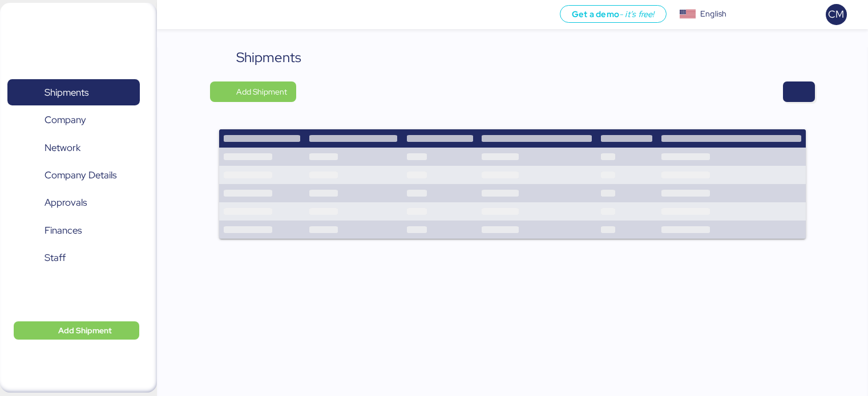 The height and width of the screenshot is (396, 868). Describe the element at coordinates (73, 93) in the screenshot. I see `a: Shipments` at that location.